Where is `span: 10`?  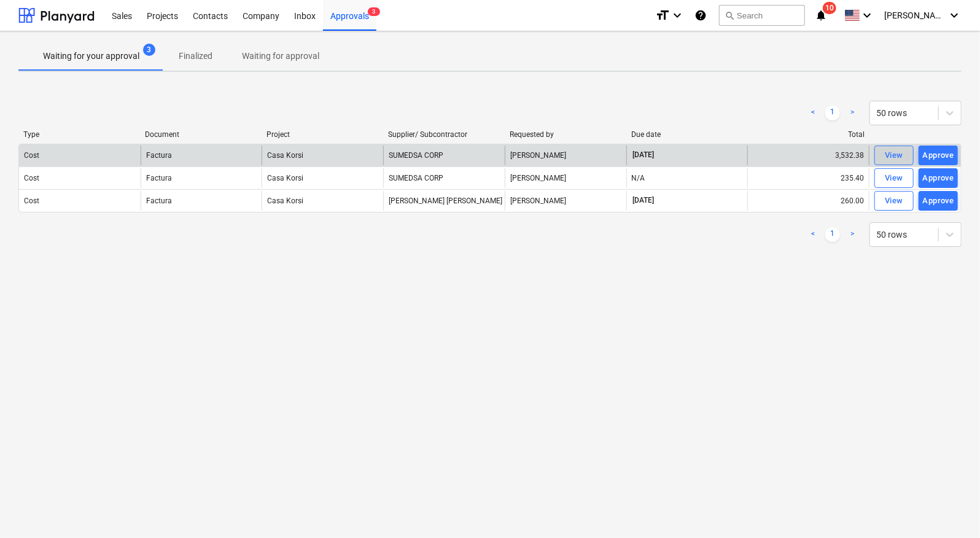
span: 10 is located at coordinates (830, 8).